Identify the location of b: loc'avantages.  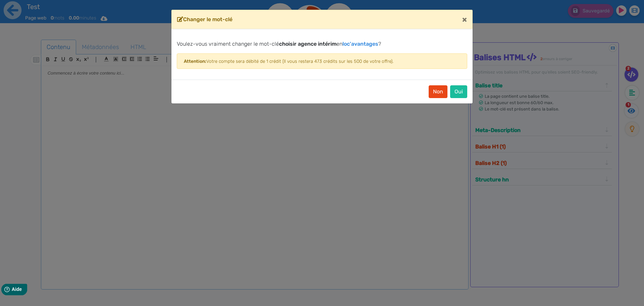
(360, 44).